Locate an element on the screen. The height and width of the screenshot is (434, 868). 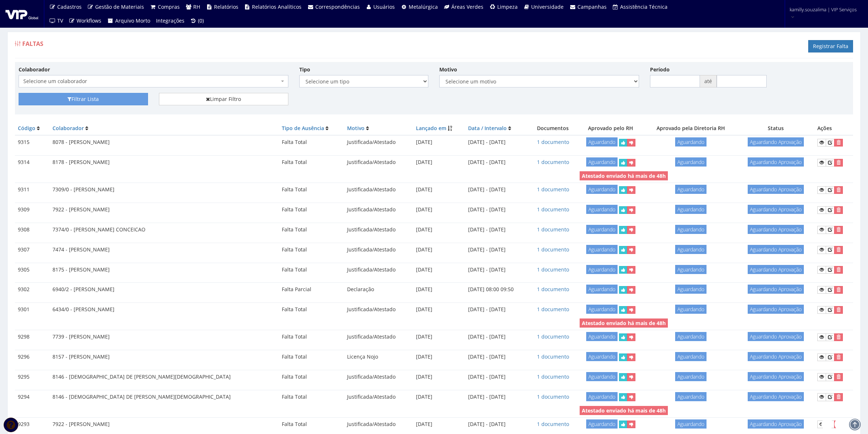
span: Faltas is located at coordinates (33, 44).